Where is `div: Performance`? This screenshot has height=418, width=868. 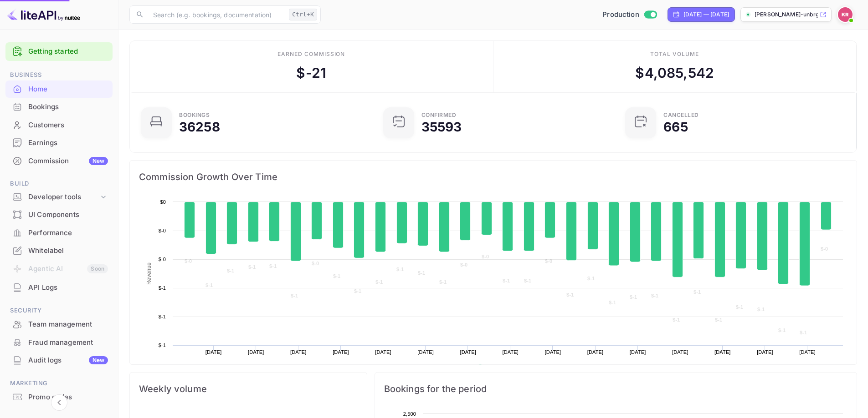 div: Performance is located at coordinates (58, 233).